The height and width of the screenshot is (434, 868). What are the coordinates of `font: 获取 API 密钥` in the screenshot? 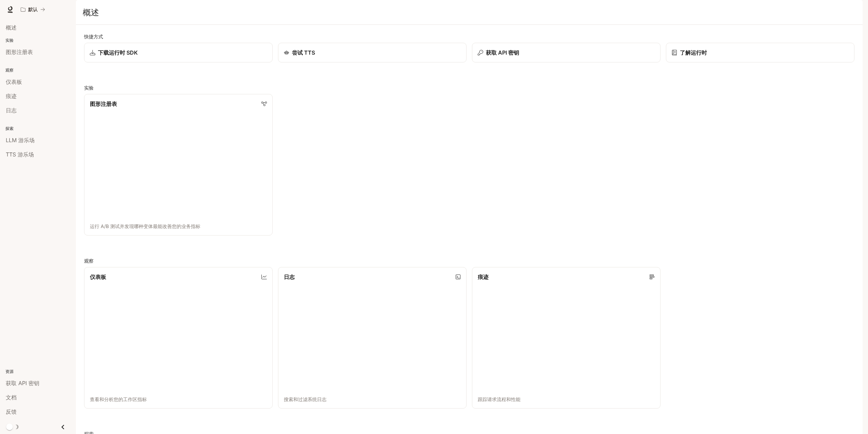 It's located at (502, 53).